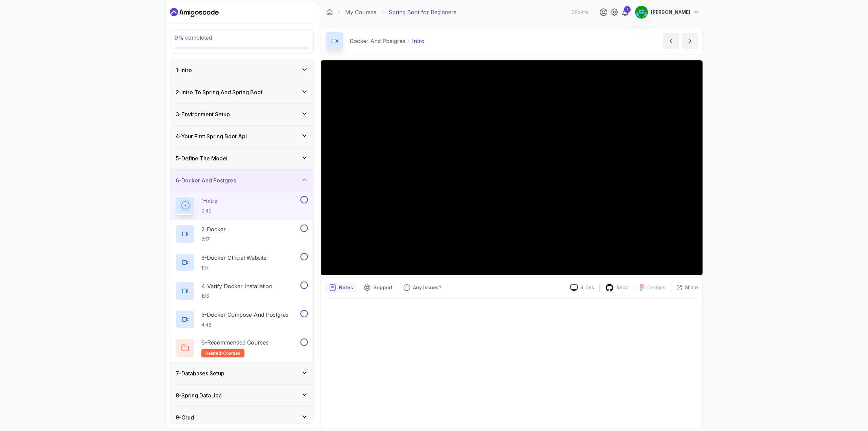 This screenshot has height=431, width=868. I want to click on p: 6 - Recommended Courses, so click(235, 343).